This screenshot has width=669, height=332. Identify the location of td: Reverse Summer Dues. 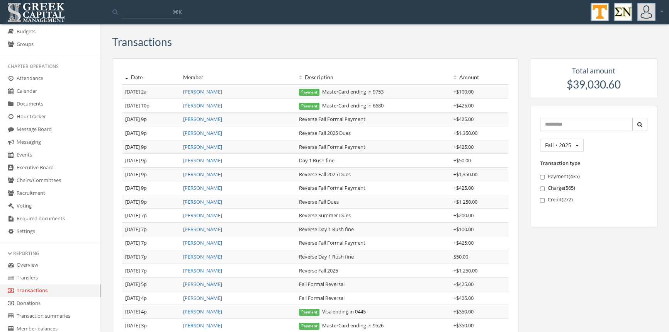
(373, 216).